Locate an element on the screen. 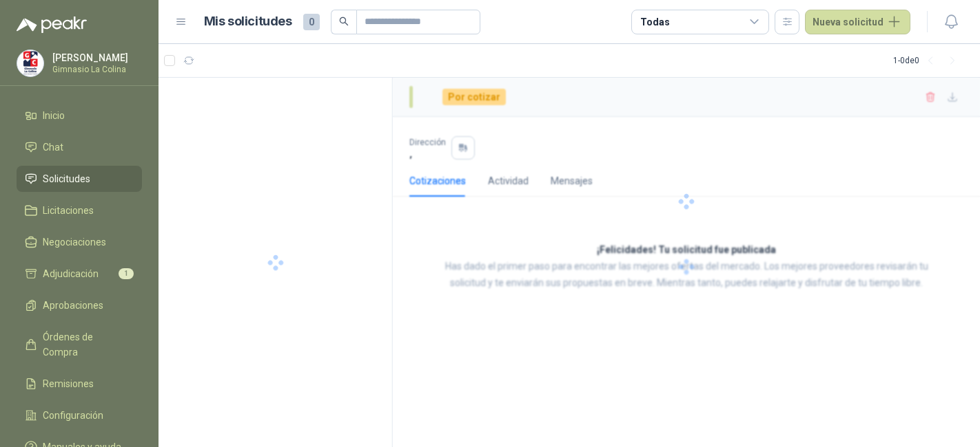 This screenshot has width=980, height=447. span: Adjudicación is located at coordinates (70, 274).